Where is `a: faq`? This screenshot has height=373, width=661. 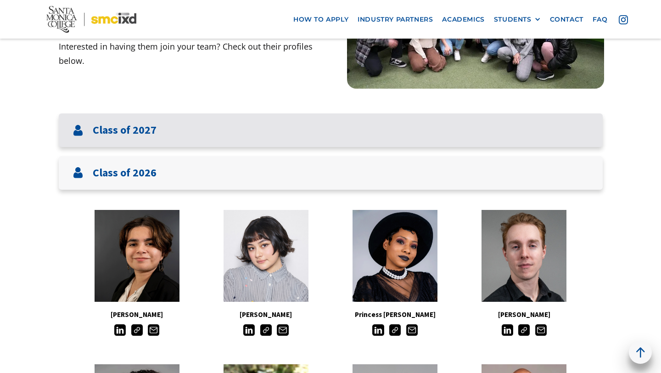
a: faq is located at coordinates (600, 19).